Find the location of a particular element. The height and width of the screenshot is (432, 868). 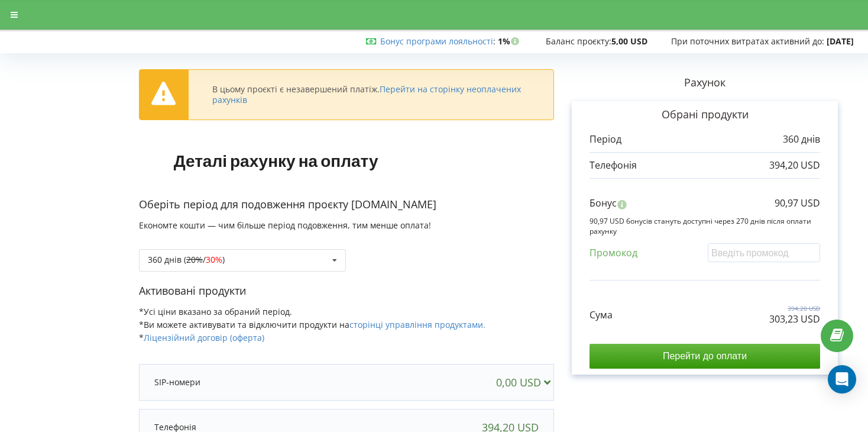

p: Промокод is located at coordinates (614, 252).